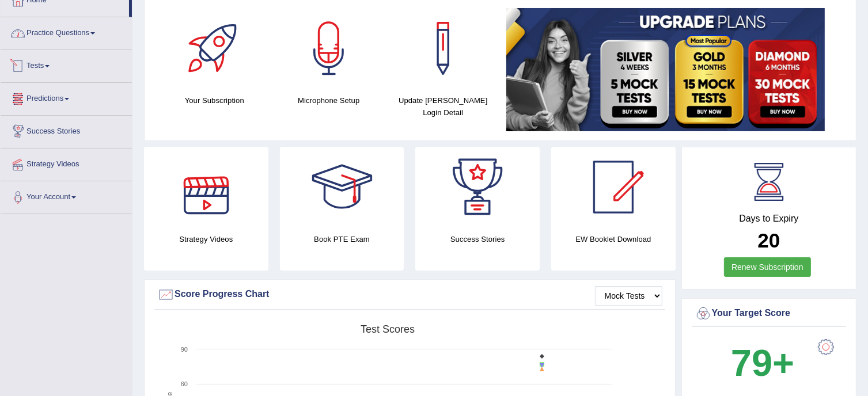  Describe the element at coordinates (768, 267) in the screenshot. I see `a: Renew Subscription` at that location.